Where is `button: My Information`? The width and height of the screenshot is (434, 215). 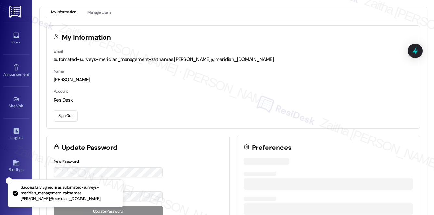
button: My Information is located at coordinates (63, 13).